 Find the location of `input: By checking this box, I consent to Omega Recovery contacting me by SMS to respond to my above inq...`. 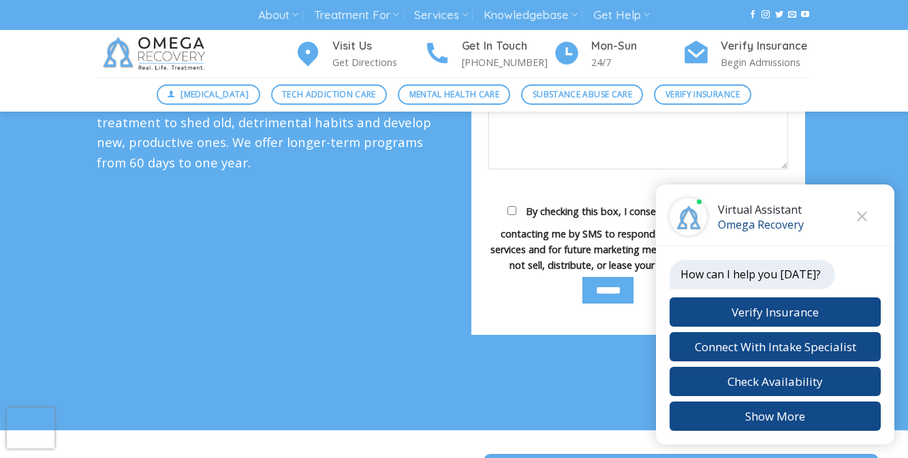

input: By checking this box, I consent to Omega Recovery contacting me by SMS to respond to my above inq... is located at coordinates (511, 210).